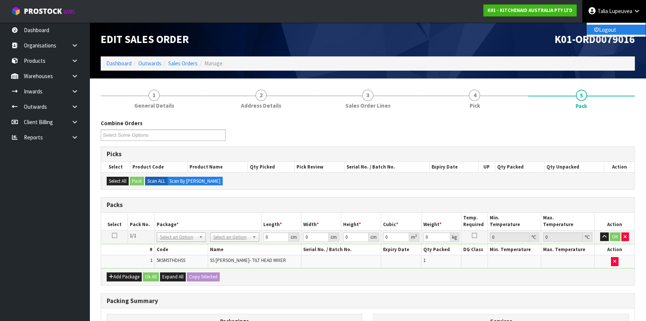  Describe the element at coordinates (582, 95) in the screenshot. I see `span: 5` at that location.